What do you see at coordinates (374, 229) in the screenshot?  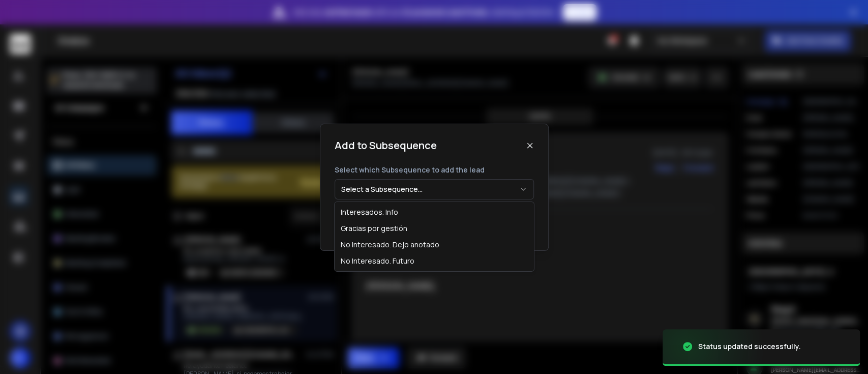 I see `div: Gracias por gestión` at bounding box center [374, 229].